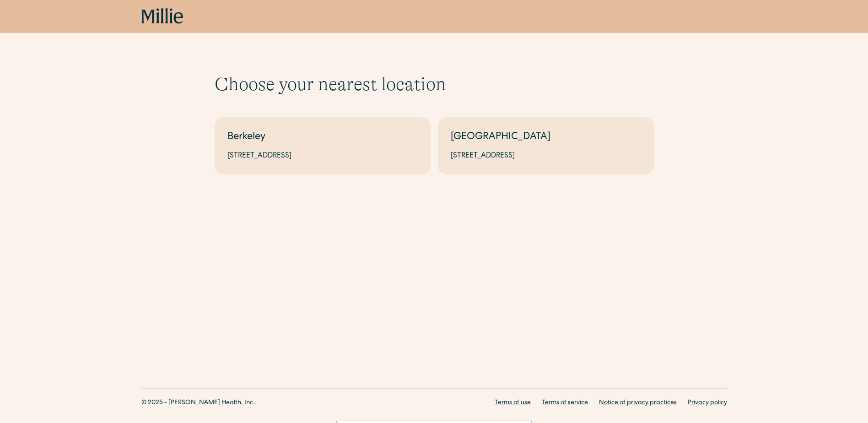 Image resolution: width=868 pixels, height=423 pixels. Describe the element at coordinates (434, 84) in the screenshot. I see `h1: Choose your nearest location` at that location.